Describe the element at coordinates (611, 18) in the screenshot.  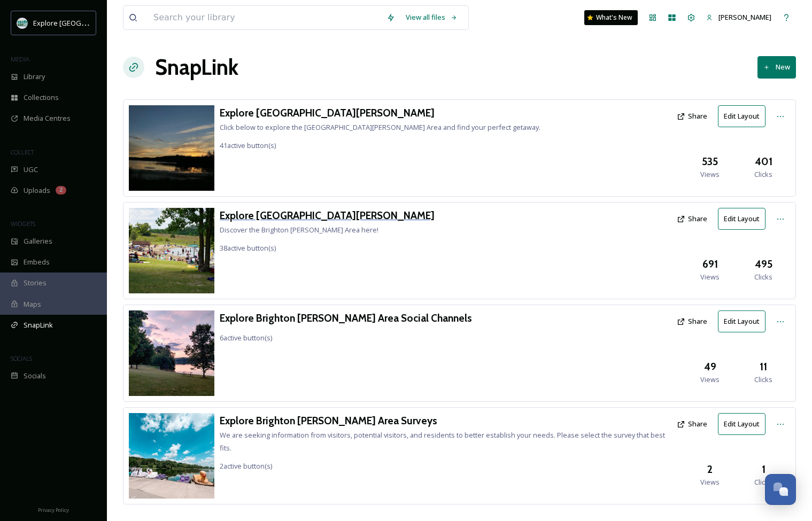
I see `a: What's New` at that location.